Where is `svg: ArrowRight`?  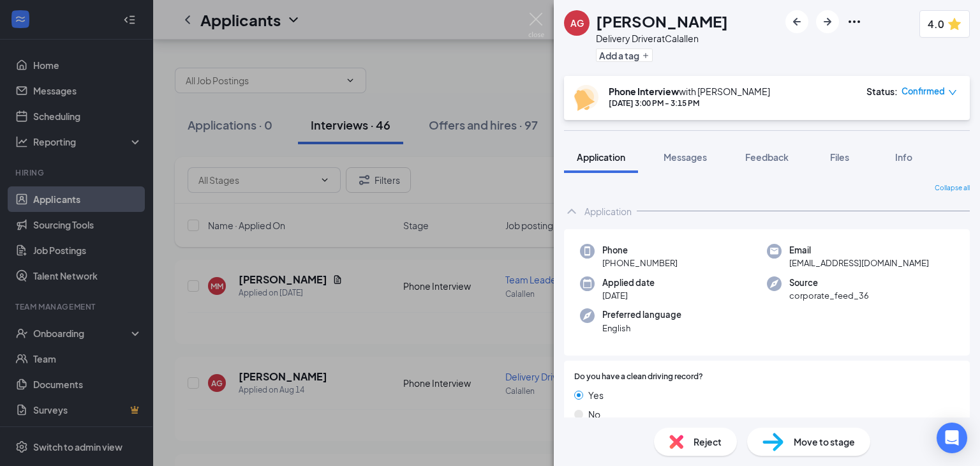 svg: ArrowRight is located at coordinates (827, 22).